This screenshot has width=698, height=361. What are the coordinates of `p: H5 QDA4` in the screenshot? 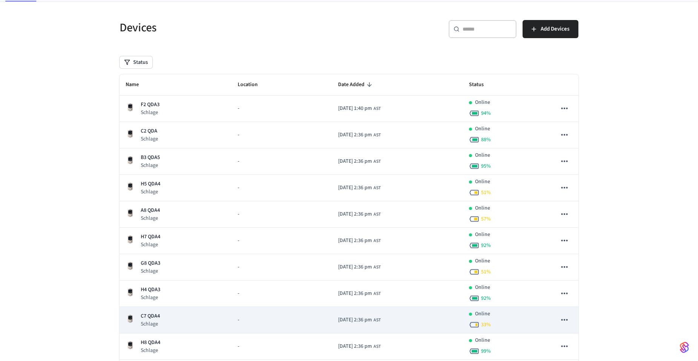 It's located at (150, 184).